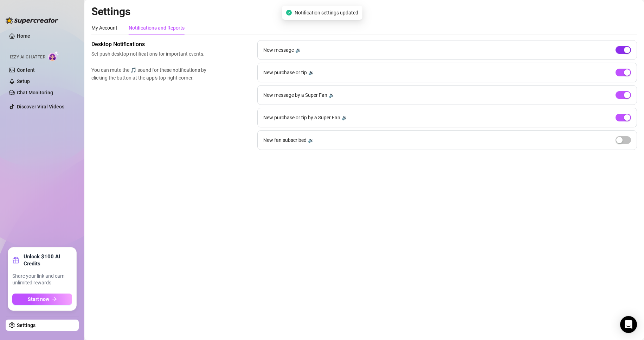  I want to click on a: Content, so click(26, 70).